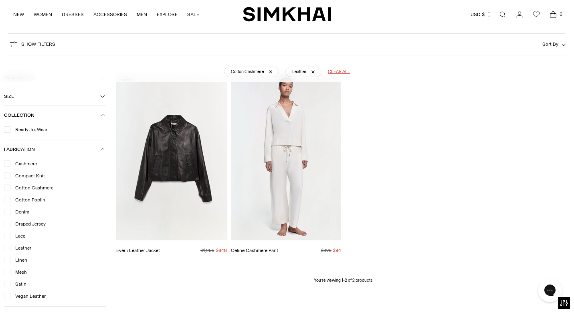  Describe the element at coordinates (554, 44) in the screenshot. I see `button: Sort By` at that location.